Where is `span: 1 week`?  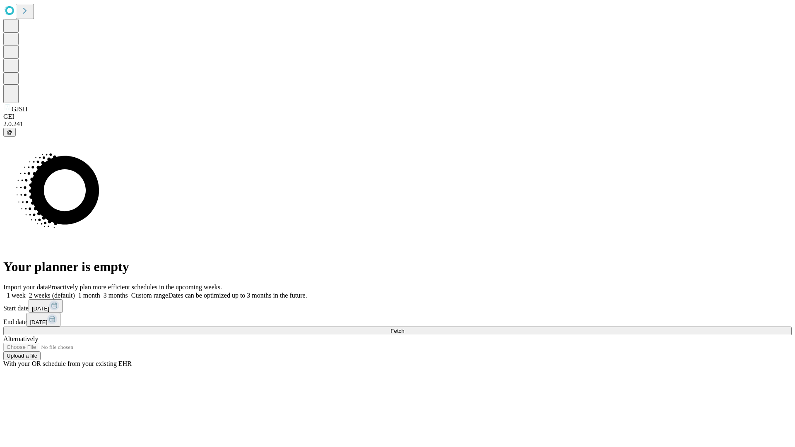
span: 1 week is located at coordinates (16, 295).